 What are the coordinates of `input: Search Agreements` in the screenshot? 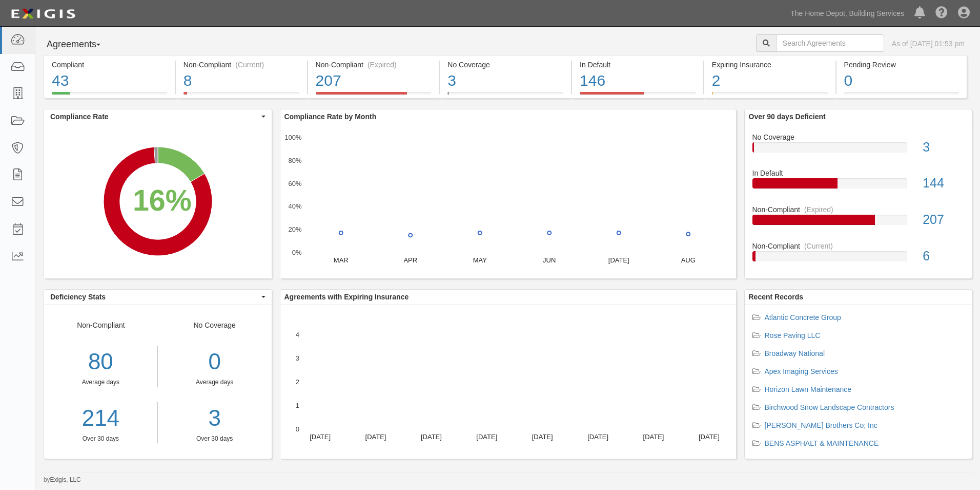 It's located at (830, 43).